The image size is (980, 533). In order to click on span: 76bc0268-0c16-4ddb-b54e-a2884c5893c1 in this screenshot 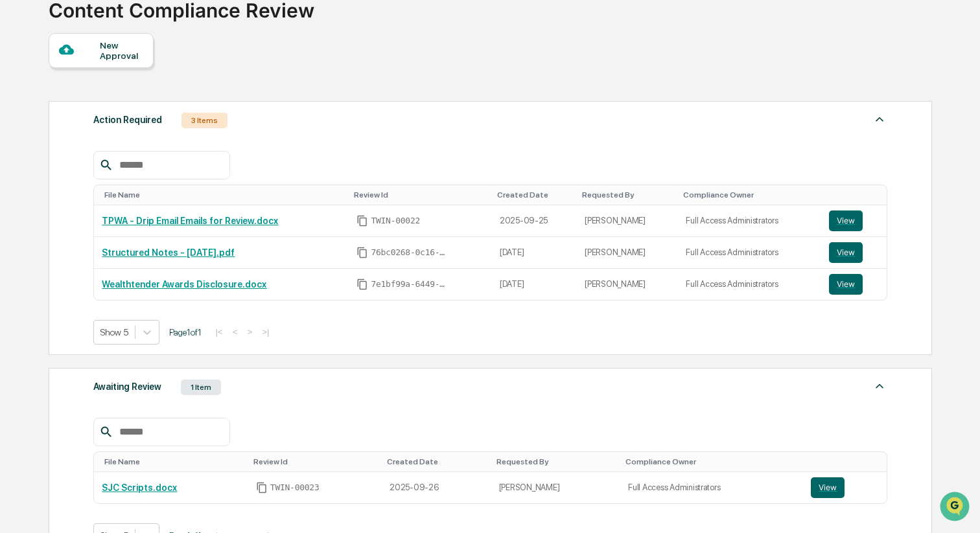, I will do `click(409, 253)`.